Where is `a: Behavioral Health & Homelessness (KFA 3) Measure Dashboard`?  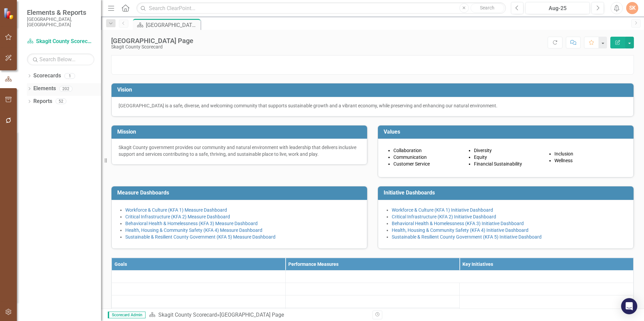
a: Behavioral Health & Homelessness (KFA 3) Measure Dashboard is located at coordinates (191, 223).